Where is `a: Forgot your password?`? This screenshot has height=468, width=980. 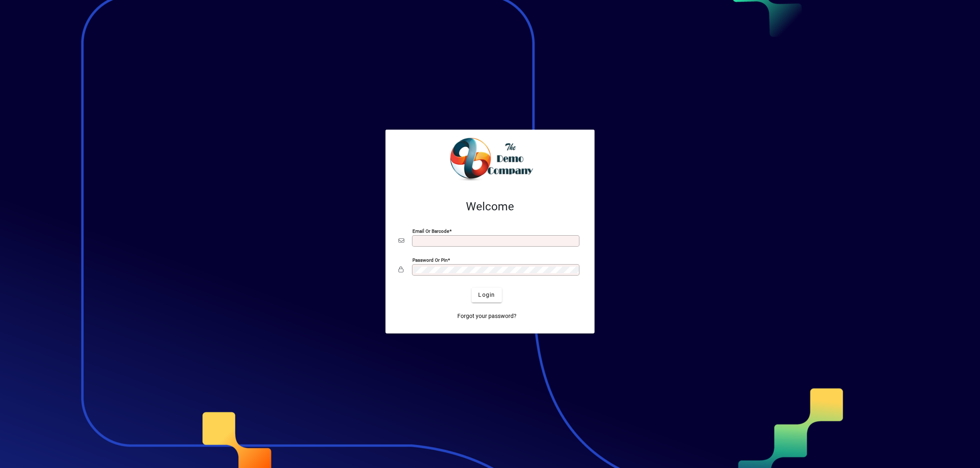 a: Forgot your password? is located at coordinates (486, 316).